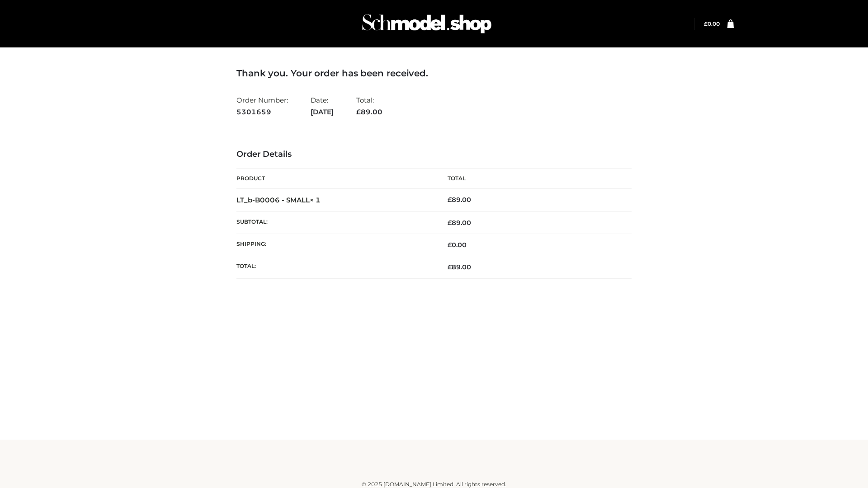  Describe the element at coordinates (434, 155) in the screenshot. I see `h3: Order Details` at that location.